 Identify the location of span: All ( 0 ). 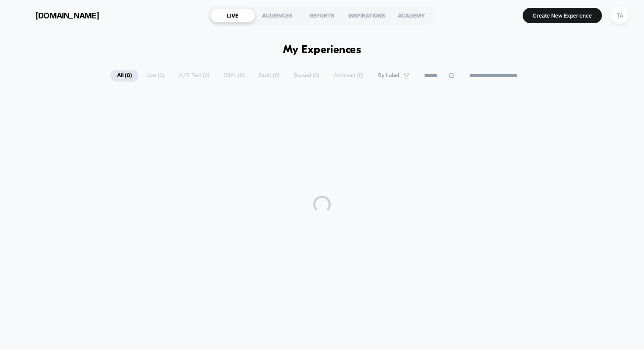
(124, 75).